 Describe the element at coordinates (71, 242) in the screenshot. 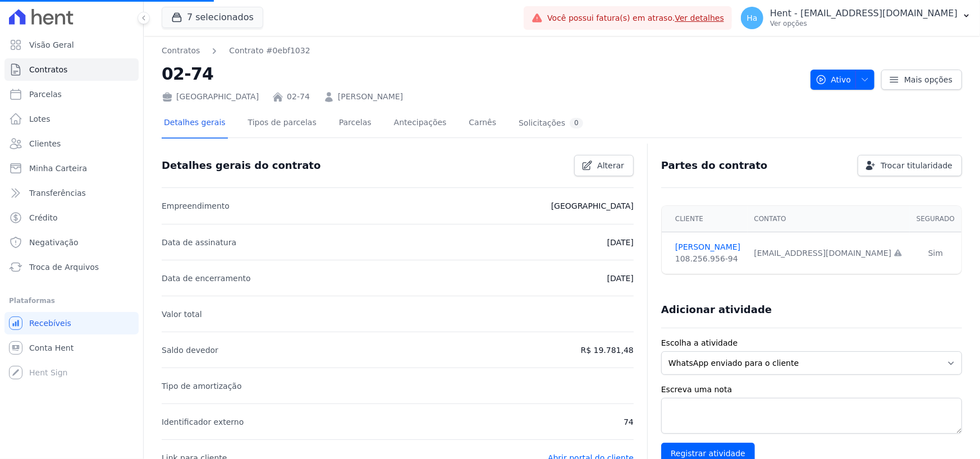

I see `a: Negativação` at that location.